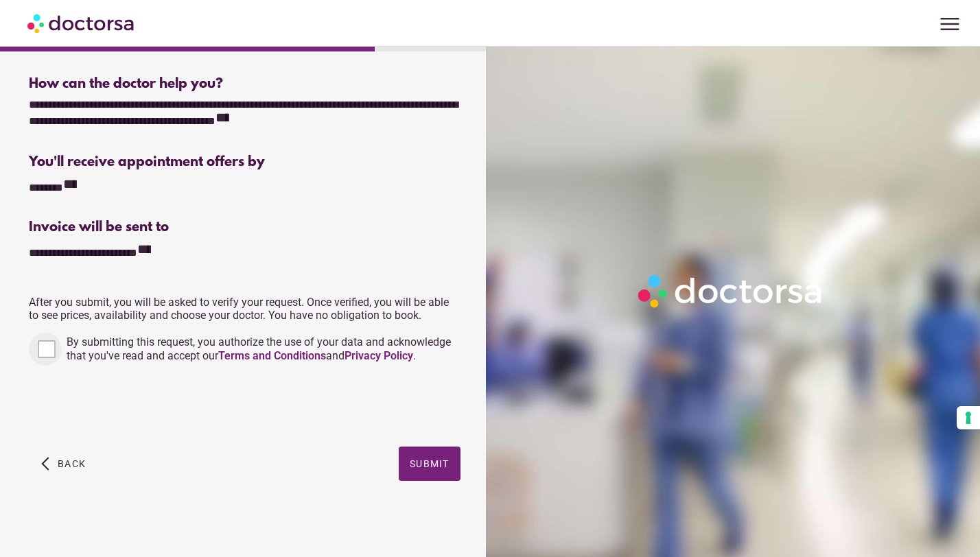  I want to click on div: Invoice will be sent to, so click(244, 227).